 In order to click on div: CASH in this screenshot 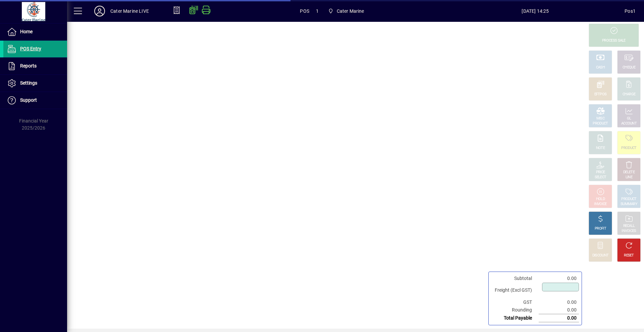, I will do `click(600, 67)`.